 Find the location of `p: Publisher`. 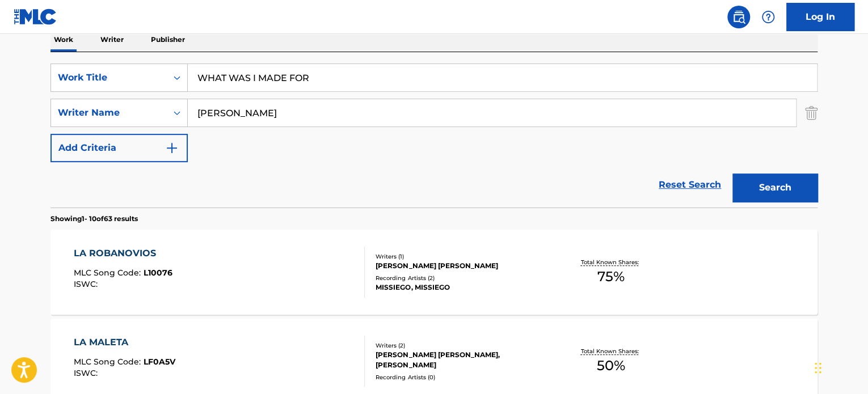

p: Publisher is located at coordinates (168, 40).